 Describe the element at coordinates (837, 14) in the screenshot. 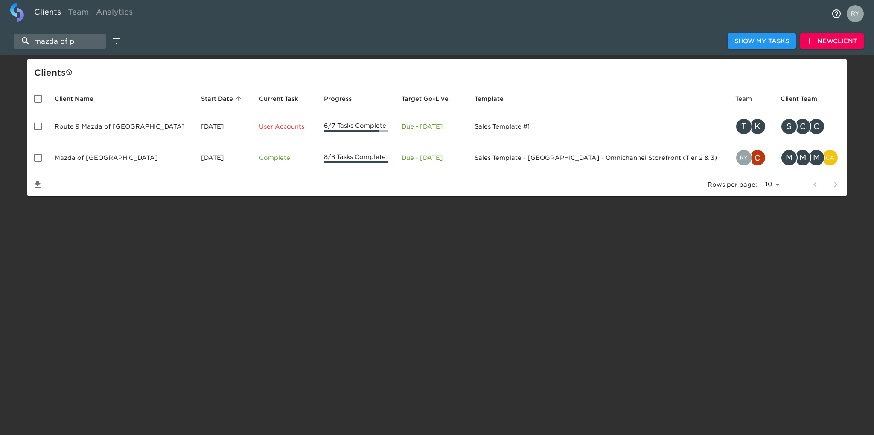

I see `button: notifications` at that location.